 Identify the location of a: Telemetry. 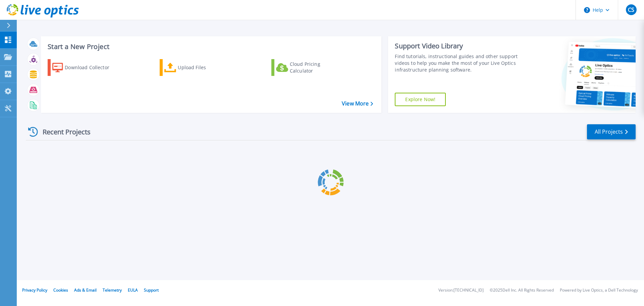
(112, 289).